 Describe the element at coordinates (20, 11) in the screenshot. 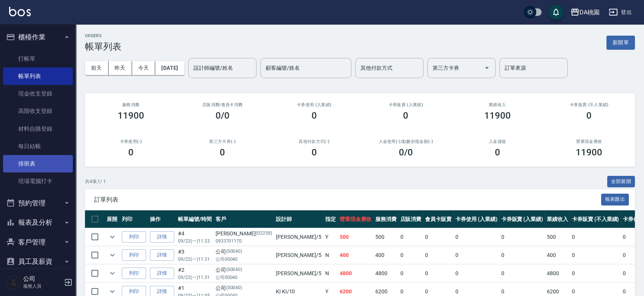

I see `img: Logo` at that location.